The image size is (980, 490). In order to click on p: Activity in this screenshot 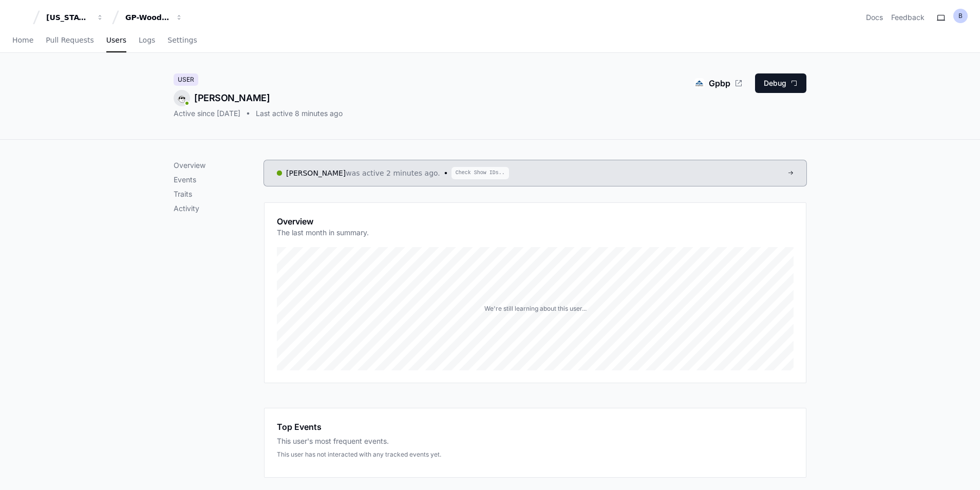, I will do `click(218, 208)`.